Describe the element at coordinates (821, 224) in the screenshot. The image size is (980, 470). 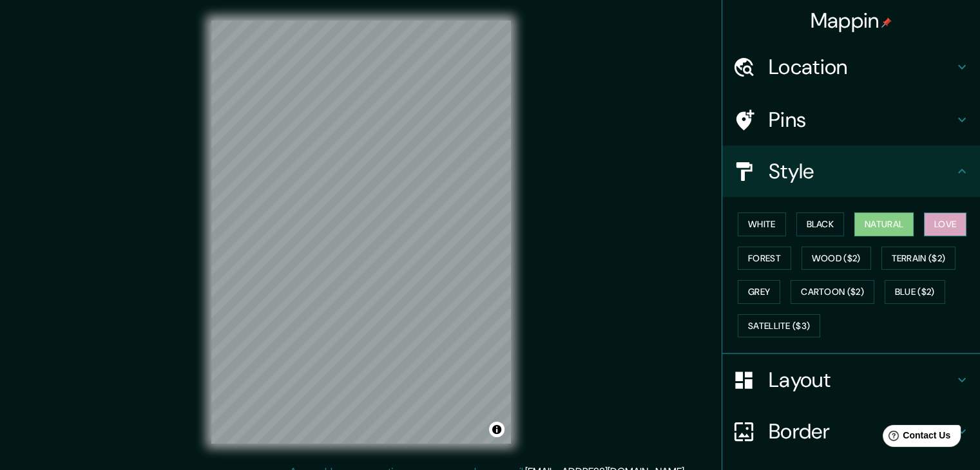
I see `button: Black` at that location.